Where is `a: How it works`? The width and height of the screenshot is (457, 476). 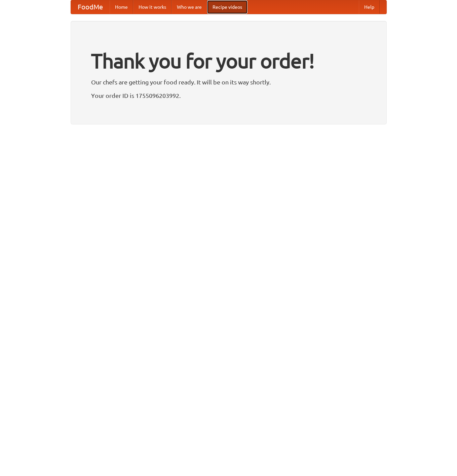
a: How it works is located at coordinates (153, 7).